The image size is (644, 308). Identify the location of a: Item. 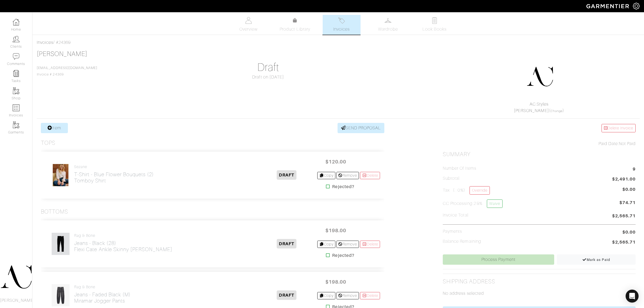
(54, 128).